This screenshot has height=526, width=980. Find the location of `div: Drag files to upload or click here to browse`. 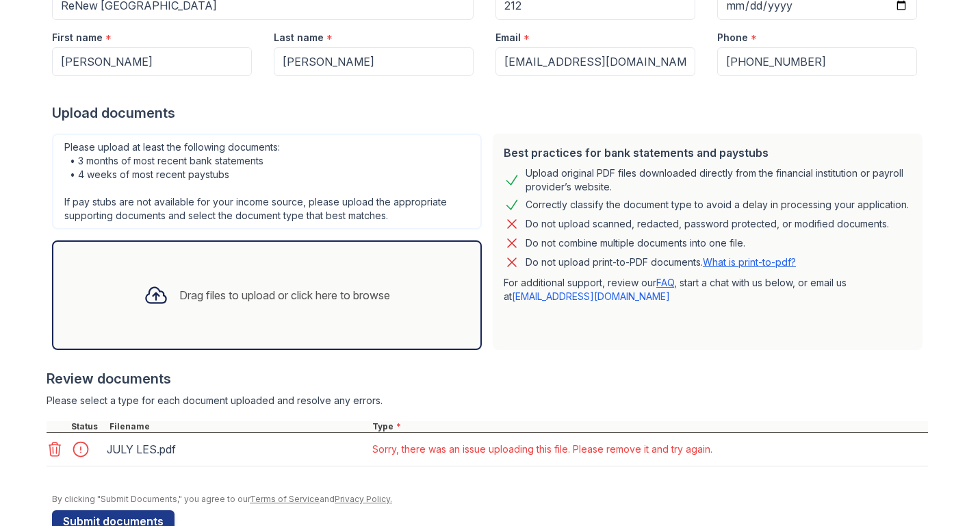

div: Drag files to upload or click here to browse is located at coordinates (285, 295).